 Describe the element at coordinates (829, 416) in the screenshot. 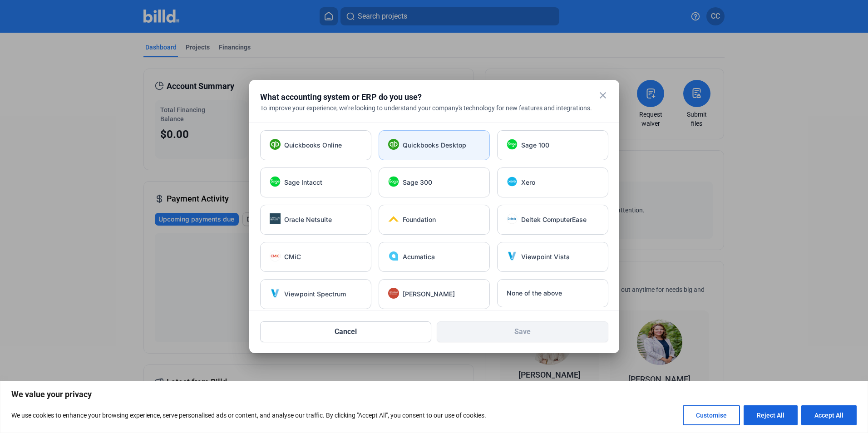

I see `button: Accept All` at that location.